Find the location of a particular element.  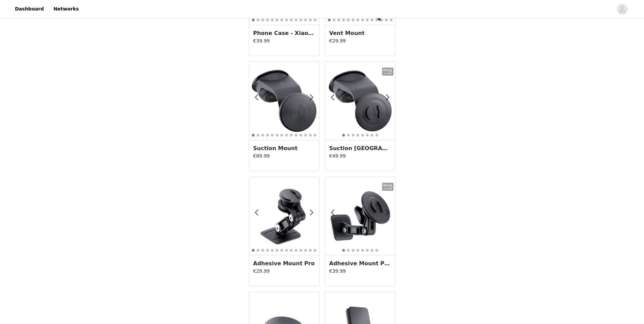

p: €89.99 is located at coordinates (284, 156).